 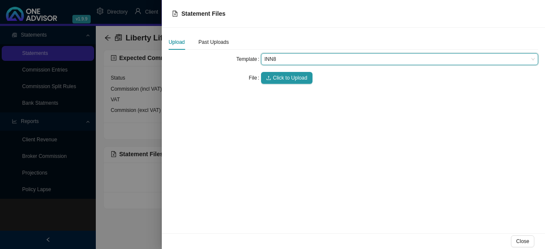 What do you see at coordinates (248, 59) in the screenshot?
I see `label: Template` at bounding box center [248, 59].